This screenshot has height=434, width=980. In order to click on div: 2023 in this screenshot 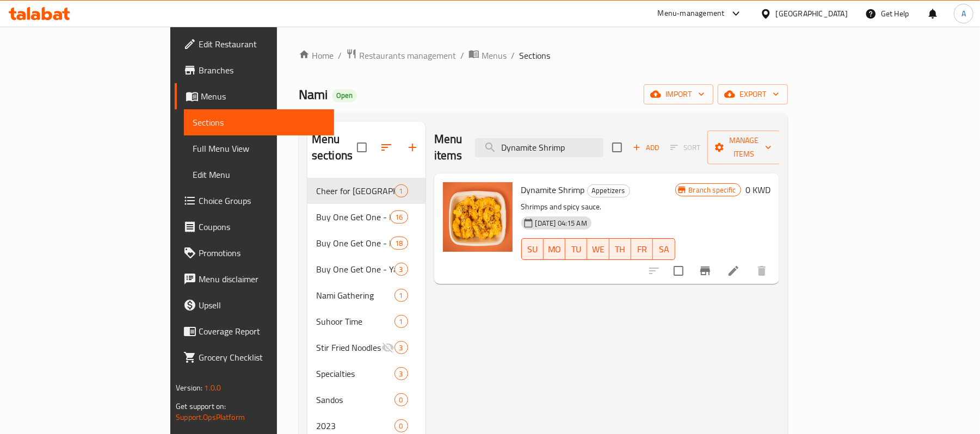, I will do `click(355, 426)`.